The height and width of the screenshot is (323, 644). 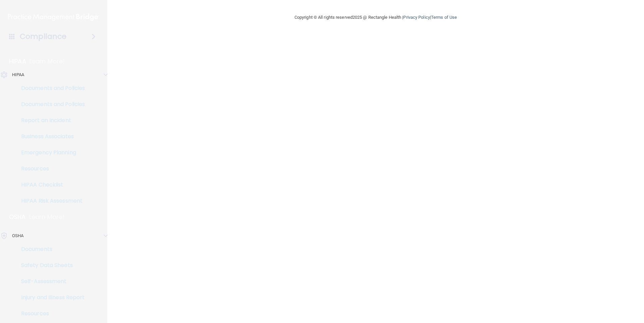 I want to click on p: Injury and Illness Report, so click(x=50, y=298).